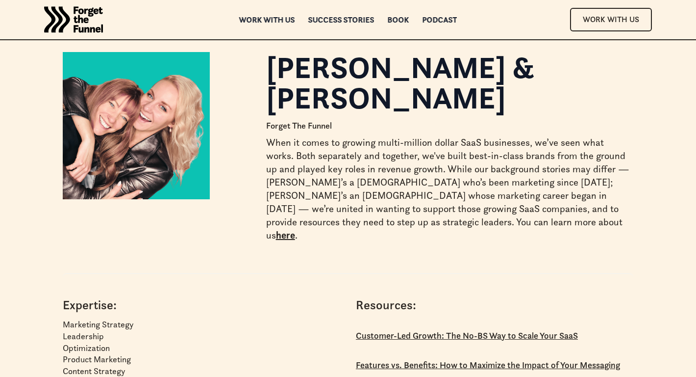 The width and height of the screenshot is (696, 377). What do you see at coordinates (341, 20) in the screenshot?
I see `a: Success Stories` at bounding box center [341, 20].